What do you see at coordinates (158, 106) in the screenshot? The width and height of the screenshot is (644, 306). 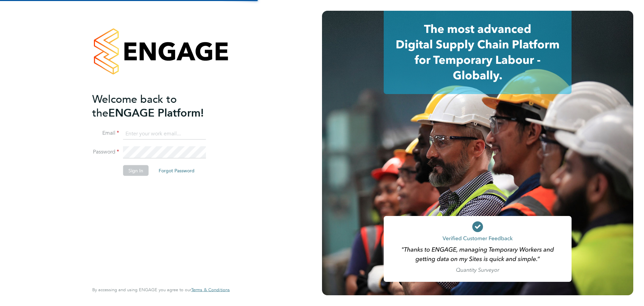 I see `h2: ENGAGE Platform!` at bounding box center [158, 106].